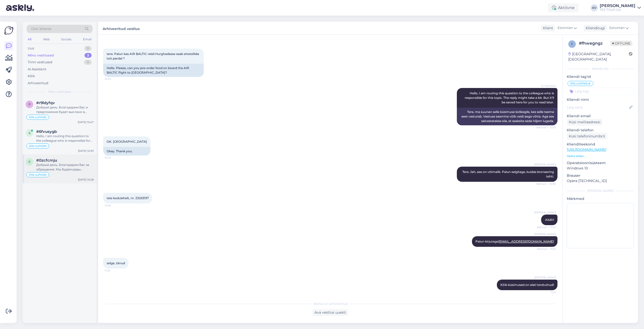 The height and width of the screenshot is (329, 644). What do you see at coordinates (60, 92) in the screenshot?
I see `span: Minu vestlused` at bounding box center [60, 92].